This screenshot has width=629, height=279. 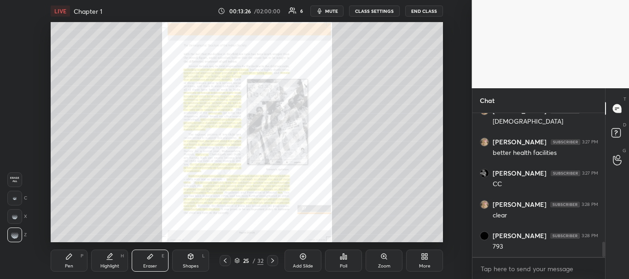 I want to click on p: T, so click(x=625, y=99).